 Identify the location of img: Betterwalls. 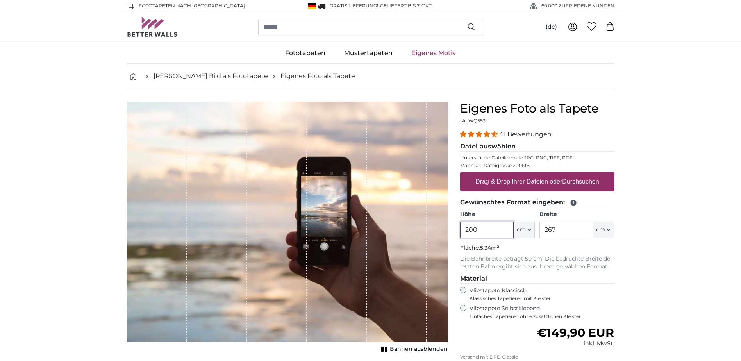
(152, 27).